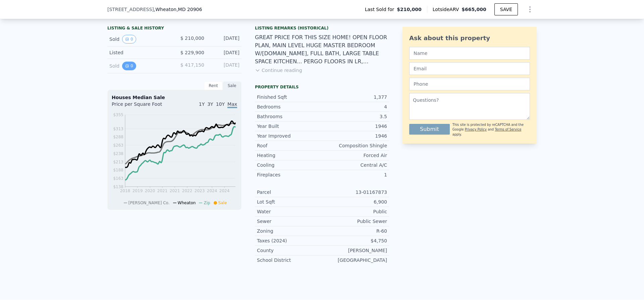 This screenshot has height=305, width=644. What do you see at coordinates (322, 87) in the screenshot?
I see `div: Property details` at bounding box center [322, 87].